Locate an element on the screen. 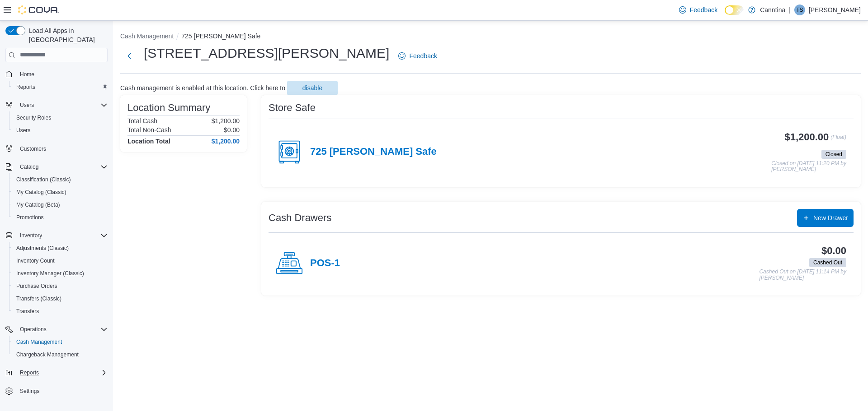 The image size is (868, 411). button: Inventory is located at coordinates (57, 236).